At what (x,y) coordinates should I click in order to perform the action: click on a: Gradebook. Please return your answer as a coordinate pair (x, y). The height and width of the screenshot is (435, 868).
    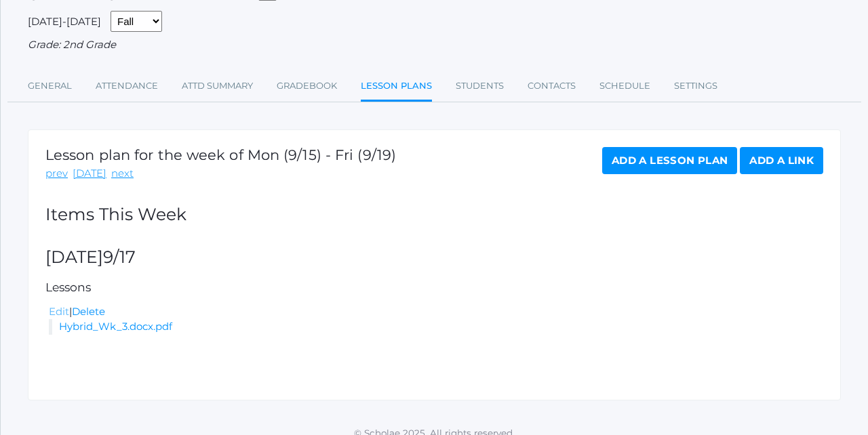
    Looking at the image, I should click on (306, 86).